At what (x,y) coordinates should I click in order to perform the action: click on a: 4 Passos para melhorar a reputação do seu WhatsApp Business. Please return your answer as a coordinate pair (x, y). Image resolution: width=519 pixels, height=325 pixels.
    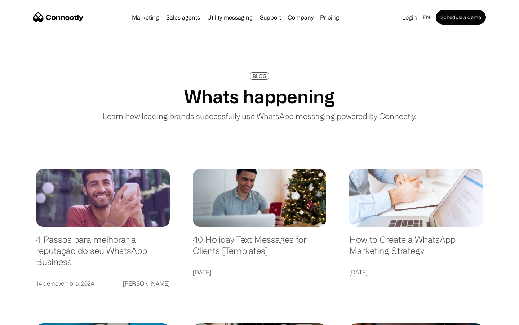
    Looking at the image, I should click on (103, 254).